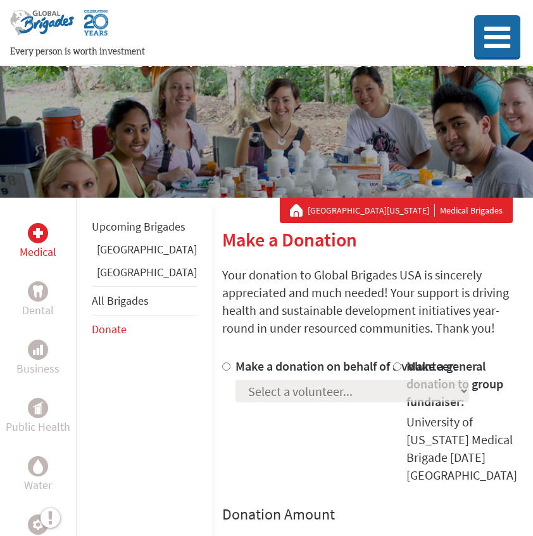 The width and height of the screenshot is (533, 536). What do you see at coordinates (144, 301) in the screenshot?
I see `li: All Brigades` at bounding box center [144, 301].